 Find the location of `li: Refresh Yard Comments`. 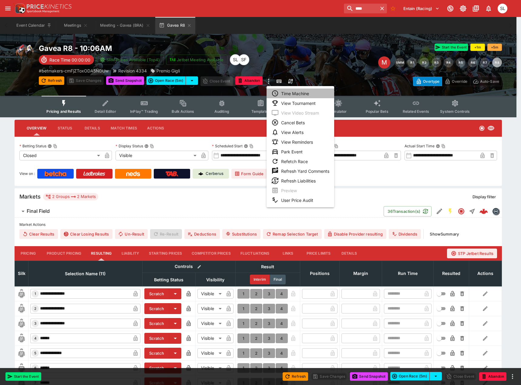

li: Refresh Yard Comments is located at coordinates (300, 171).